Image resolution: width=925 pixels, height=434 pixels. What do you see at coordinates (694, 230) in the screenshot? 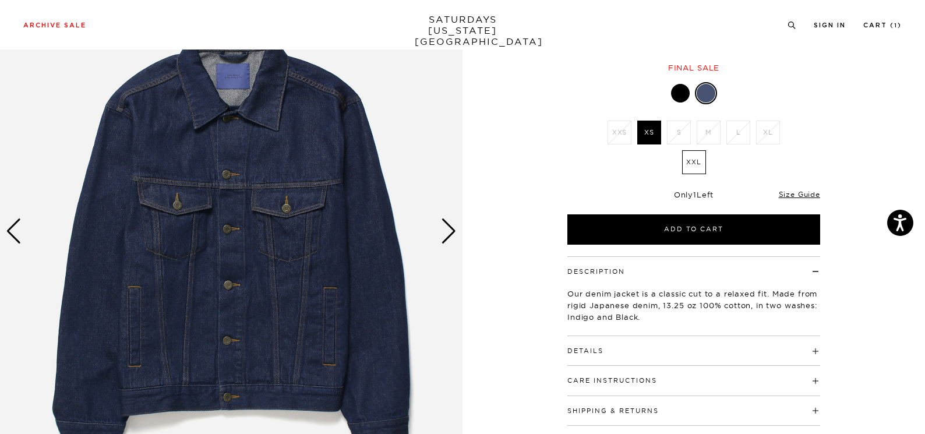
I see `button: Add to Cart` at bounding box center [694, 230].